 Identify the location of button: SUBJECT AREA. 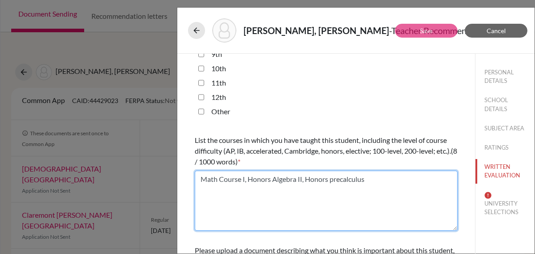
(505, 128).